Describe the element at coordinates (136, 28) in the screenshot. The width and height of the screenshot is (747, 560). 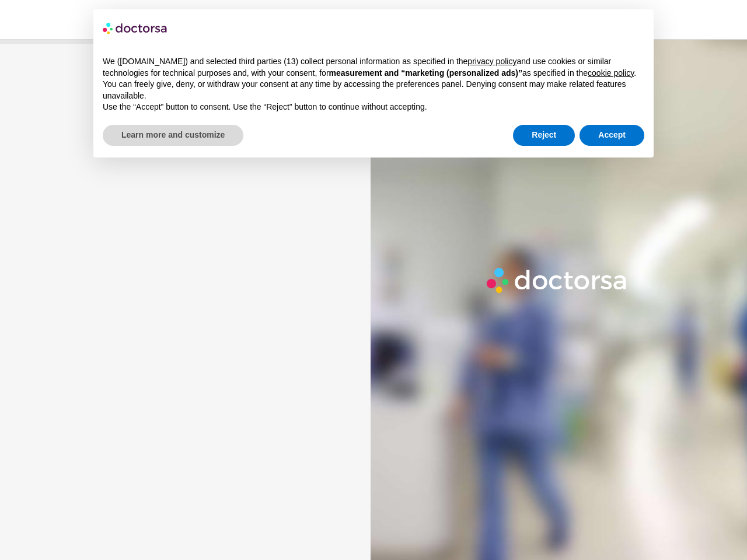
I see `img: logo` at that location.